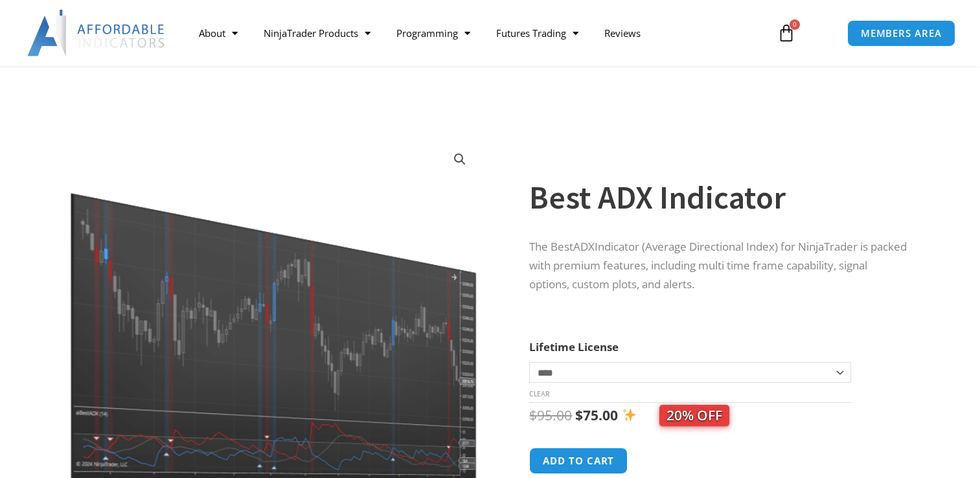 This screenshot has width=980, height=478. I want to click on a: Futures Trading, so click(537, 33).